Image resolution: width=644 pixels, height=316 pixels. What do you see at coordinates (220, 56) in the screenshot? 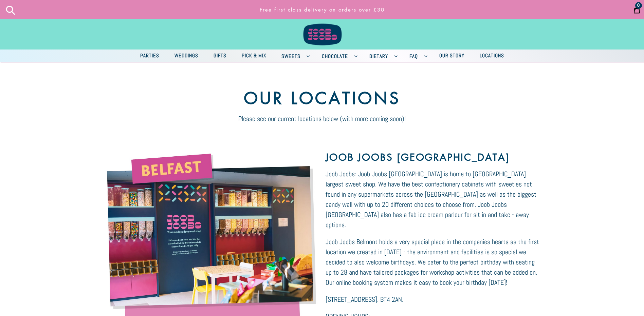
I see `span: Gifts` at bounding box center [220, 56].